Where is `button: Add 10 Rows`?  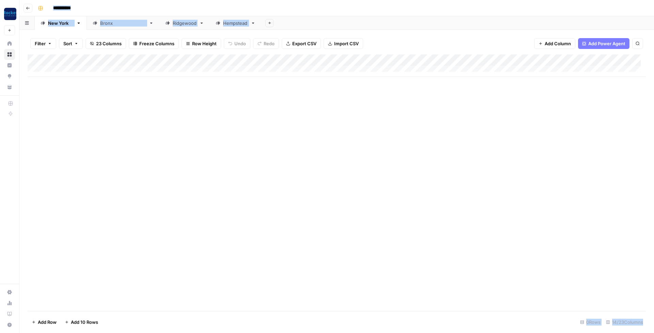 button: Add 10 Rows is located at coordinates (81, 322).